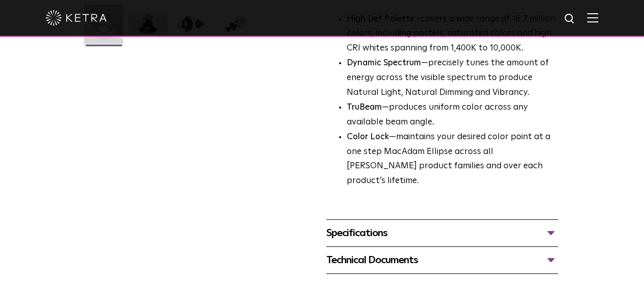  Describe the element at coordinates (364, 107) in the screenshot. I see `strong: TruBeam` at that location.